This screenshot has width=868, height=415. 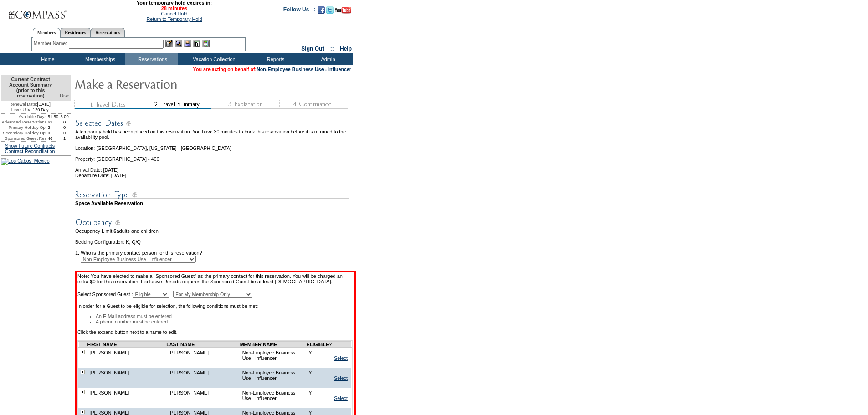 I want to click on a: Cancel Hold, so click(x=174, y=14).